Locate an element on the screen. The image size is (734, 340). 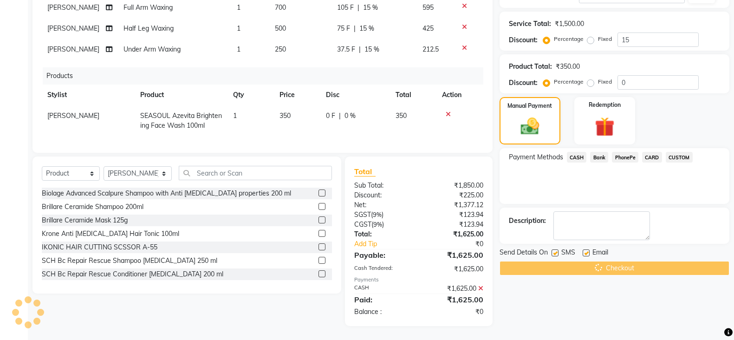
span: 350 is located at coordinates (401, 116).